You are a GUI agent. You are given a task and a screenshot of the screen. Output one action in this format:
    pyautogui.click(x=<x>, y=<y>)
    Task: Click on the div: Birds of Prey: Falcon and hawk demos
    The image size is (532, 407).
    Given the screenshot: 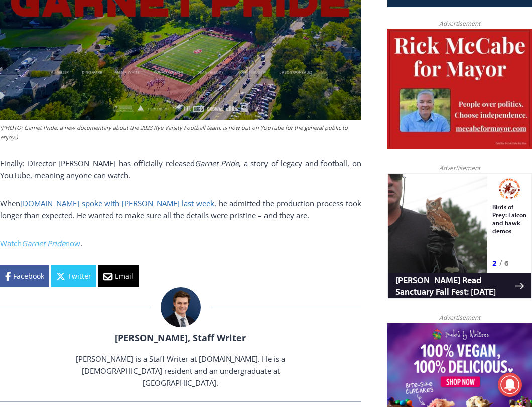 What is the action you would take?
    pyautogui.click(x=122, y=55)
    